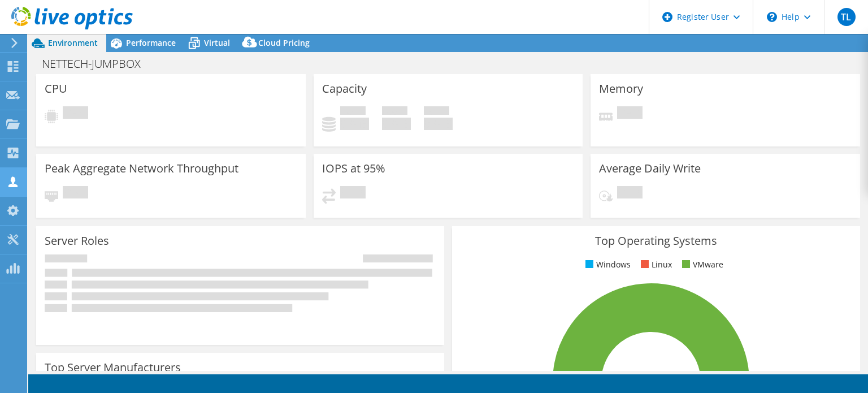 Image resolution: width=868 pixels, height=393 pixels. Describe the element at coordinates (112, 367) in the screenshot. I see `h3: Top Server Manufacturers` at that location.